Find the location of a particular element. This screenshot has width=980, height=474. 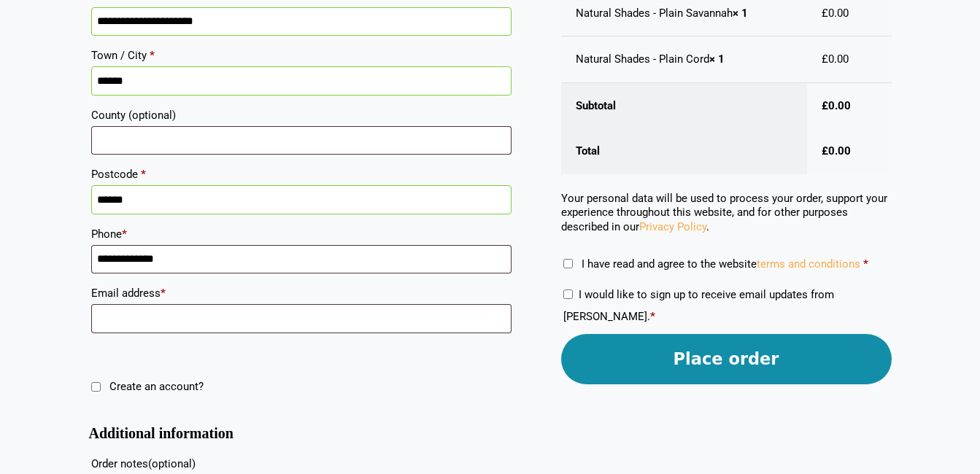

abbr: required is located at coordinates (866, 264).